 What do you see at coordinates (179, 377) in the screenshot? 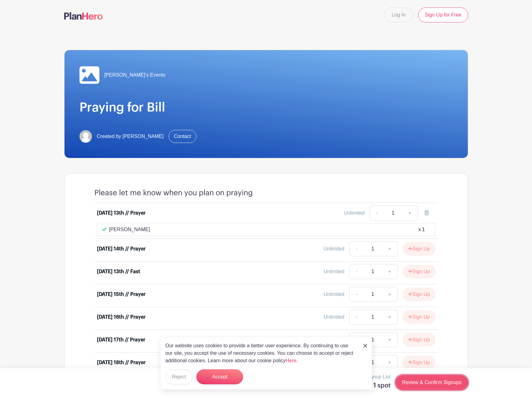
I see `button: Reject` at bounding box center [179, 377].